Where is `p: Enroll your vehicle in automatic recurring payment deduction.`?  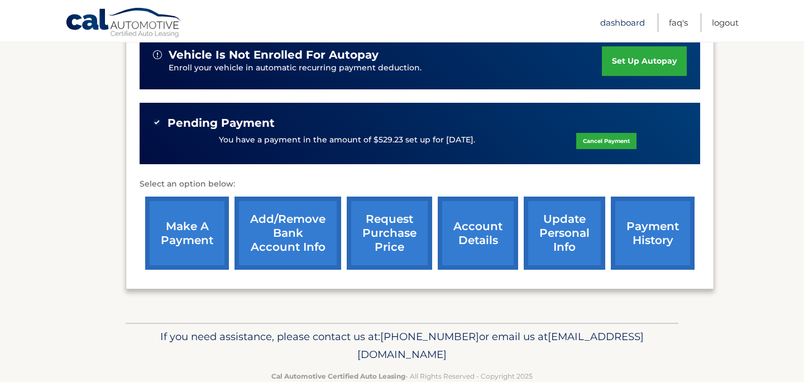
p: Enroll your vehicle in automatic recurring payment deduction. is located at coordinates (385, 68).